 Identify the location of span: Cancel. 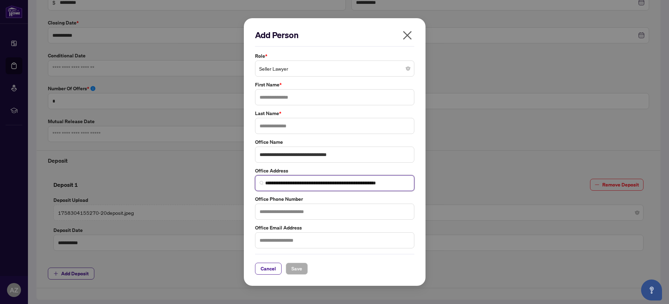
(268, 268).